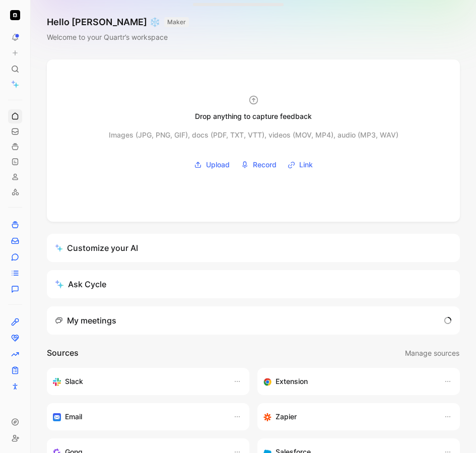 The image size is (476, 453). What do you see at coordinates (74, 417) in the screenshot?
I see `h3: Email` at bounding box center [74, 417].